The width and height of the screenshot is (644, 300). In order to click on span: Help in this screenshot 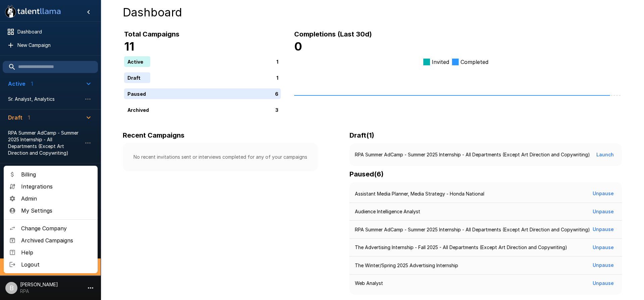, I will do `click(57, 253)`.